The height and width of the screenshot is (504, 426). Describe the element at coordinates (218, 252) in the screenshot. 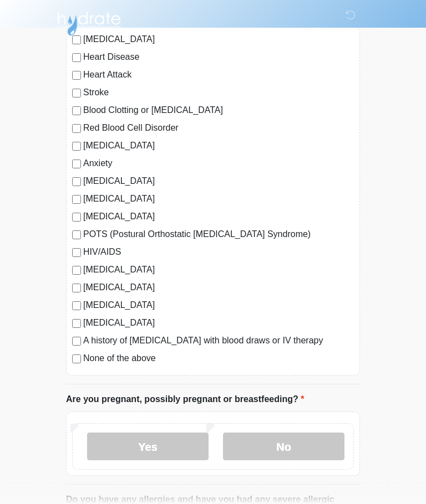

I see `label: HIV/AIDS` at that location.